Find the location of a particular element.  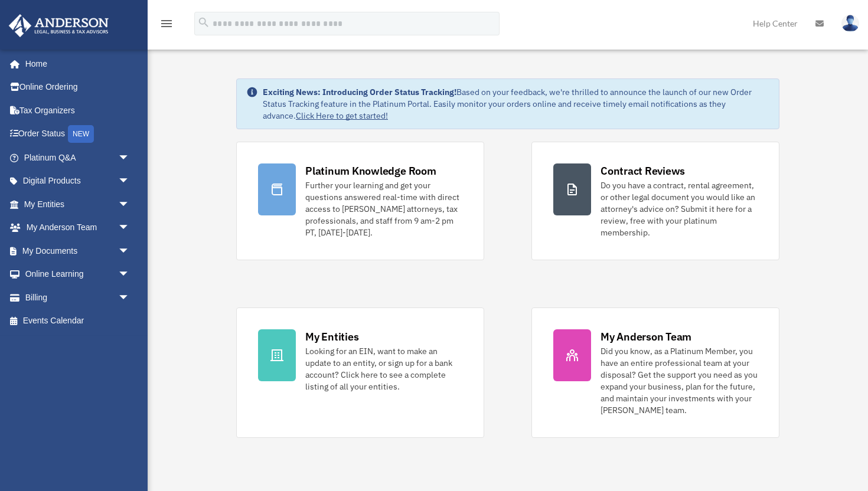

img: User Pic is located at coordinates (850, 23).